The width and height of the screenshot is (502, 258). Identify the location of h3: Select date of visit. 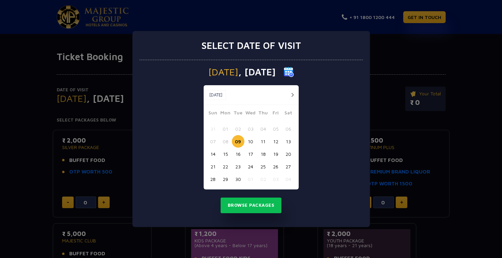
(251, 45).